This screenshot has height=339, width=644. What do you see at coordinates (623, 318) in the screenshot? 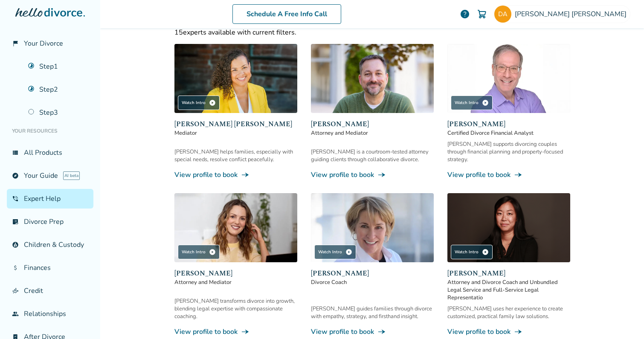
I see `div: Chat Widget` at bounding box center [623, 318].